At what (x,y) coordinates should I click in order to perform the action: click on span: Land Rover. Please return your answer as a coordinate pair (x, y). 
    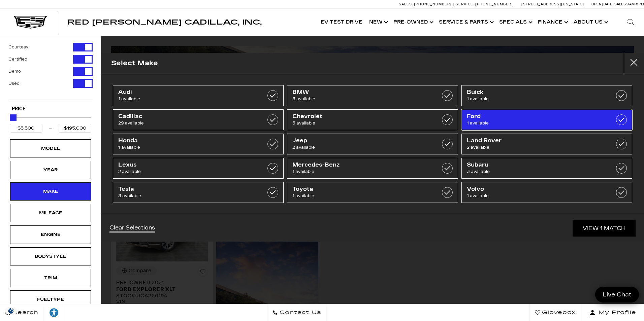
    Looking at the image, I should click on (535, 141).